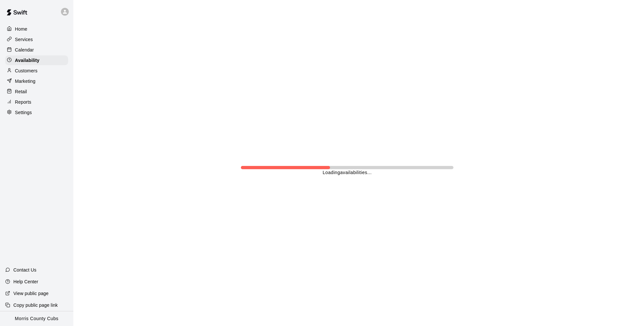  Describe the element at coordinates (37, 50) in the screenshot. I see `div: Calendar` at that location.